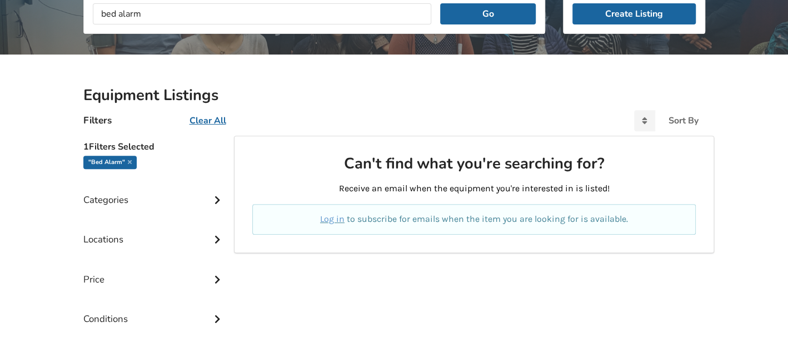 This screenshot has height=357, width=788. Describe the element at coordinates (332, 218) in the screenshot. I see `a: Log in` at that location.